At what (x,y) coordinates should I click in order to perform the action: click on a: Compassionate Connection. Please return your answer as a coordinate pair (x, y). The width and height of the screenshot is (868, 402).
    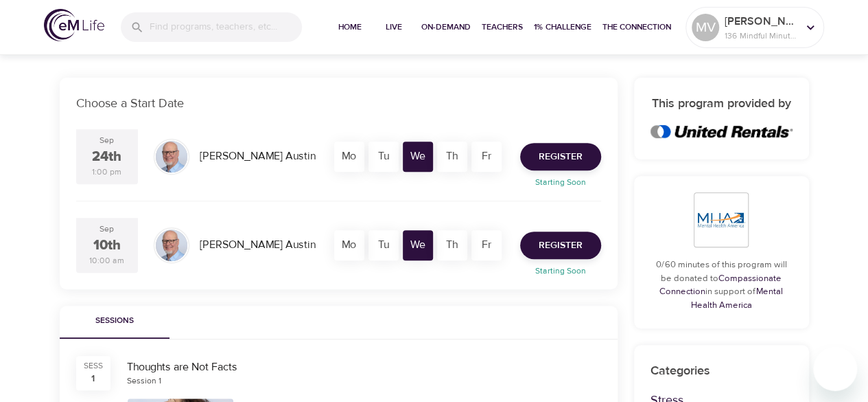
    Looking at the image, I should click on (721, 285).